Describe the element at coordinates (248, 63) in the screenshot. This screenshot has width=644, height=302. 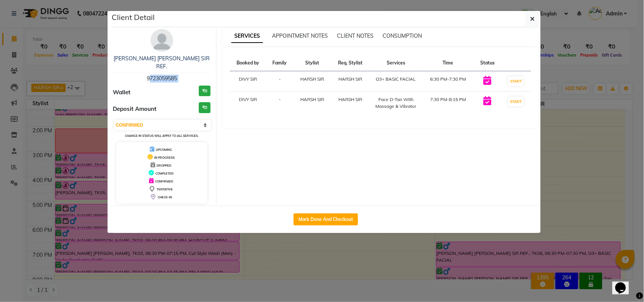
I see `th: Booked by` at that location.